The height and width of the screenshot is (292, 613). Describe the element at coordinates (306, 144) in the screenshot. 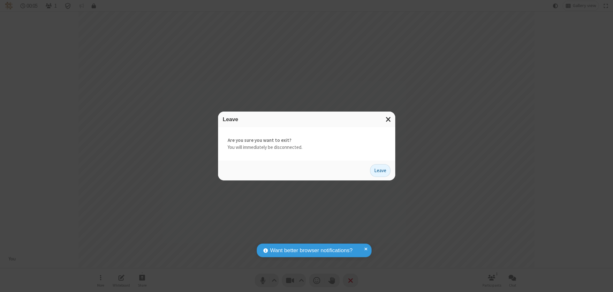

I see `div: You will immediately be disconnected.` at that location.